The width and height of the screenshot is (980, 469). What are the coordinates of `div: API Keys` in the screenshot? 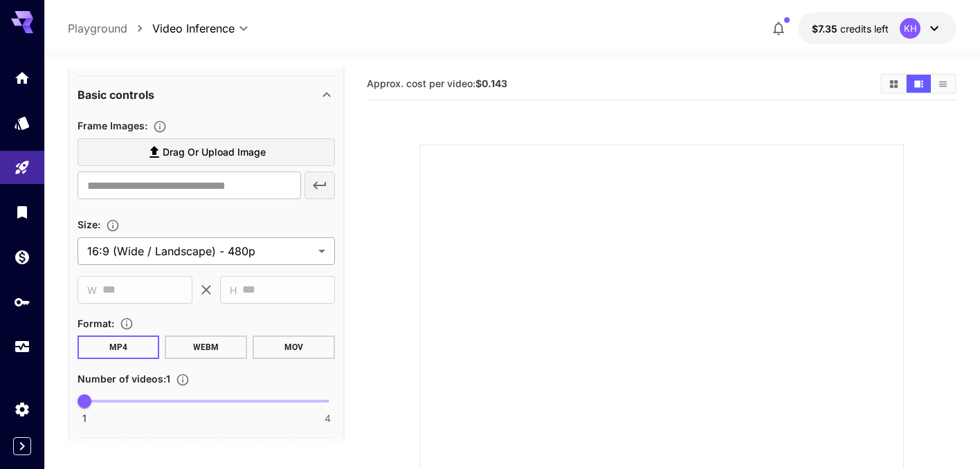 It's located at (22, 301).